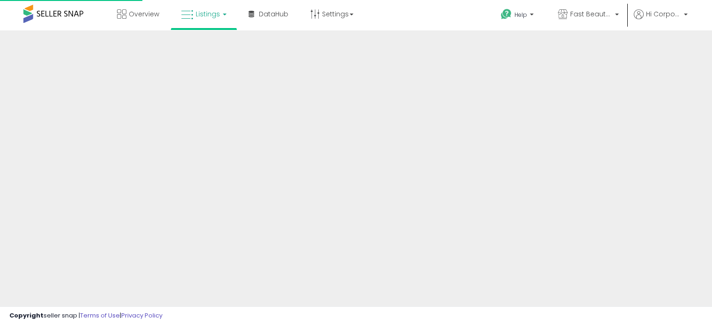  What do you see at coordinates (521, 15) in the screenshot?
I see `span: Help` at bounding box center [521, 15].